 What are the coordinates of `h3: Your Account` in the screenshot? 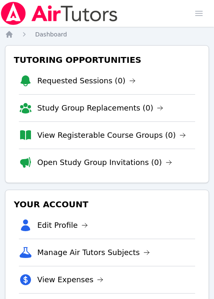 It's located at (107, 205).